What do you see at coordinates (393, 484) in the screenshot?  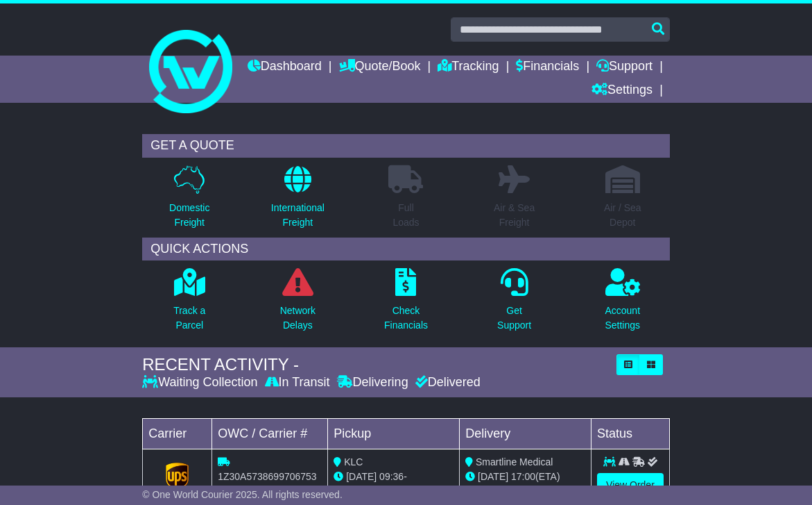 I see `div: - (ETA)` at bounding box center [393, 484].